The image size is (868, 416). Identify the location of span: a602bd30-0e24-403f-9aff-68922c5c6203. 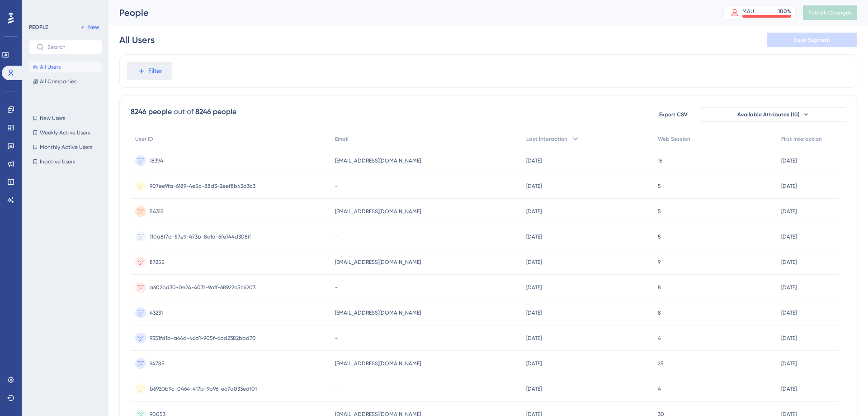
(203, 287).